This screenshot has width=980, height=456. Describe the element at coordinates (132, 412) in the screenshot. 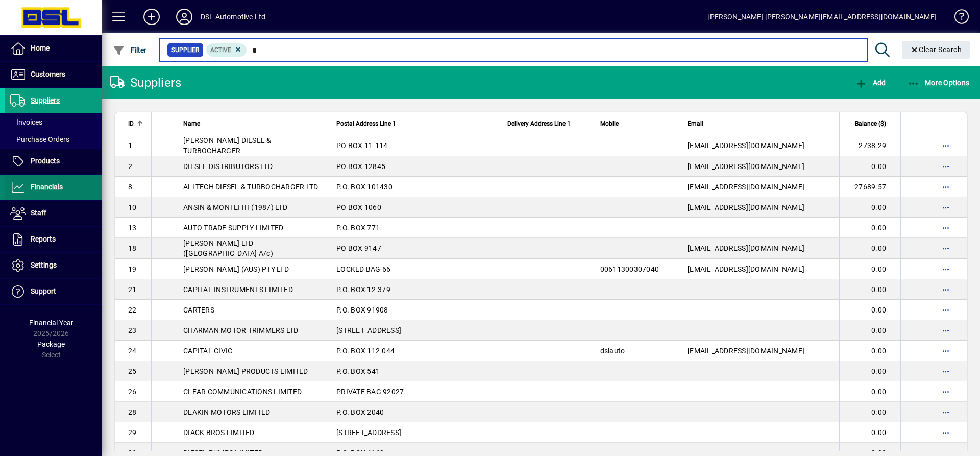

I see `span: 28` at that location.